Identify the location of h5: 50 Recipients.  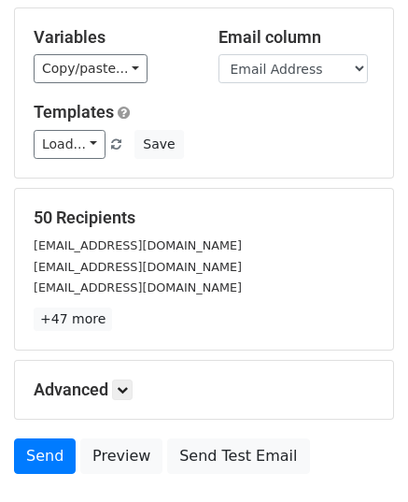
(204, 218).